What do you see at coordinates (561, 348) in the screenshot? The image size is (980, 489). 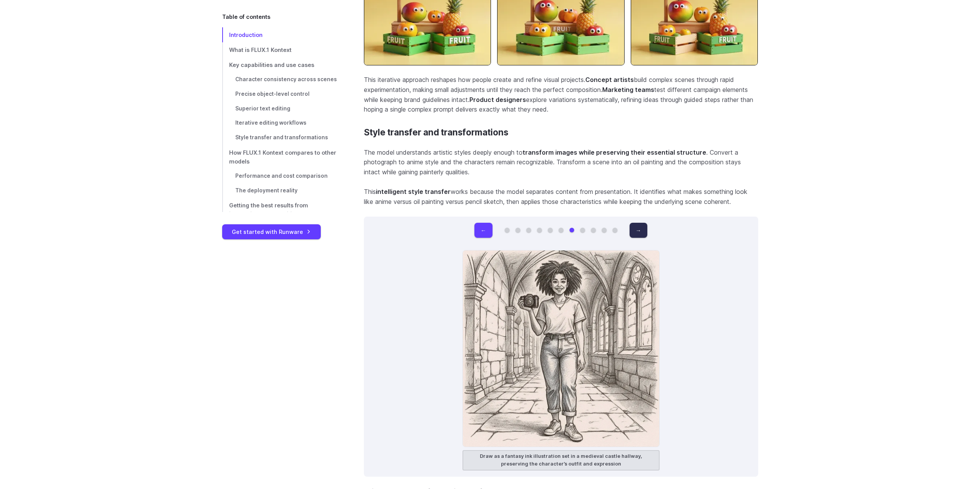 I see `img: Young woman with natural curly hair, wearing a pale yellow t-shirt and high-waisted jeans, holdin...` at bounding box center [561, 348].